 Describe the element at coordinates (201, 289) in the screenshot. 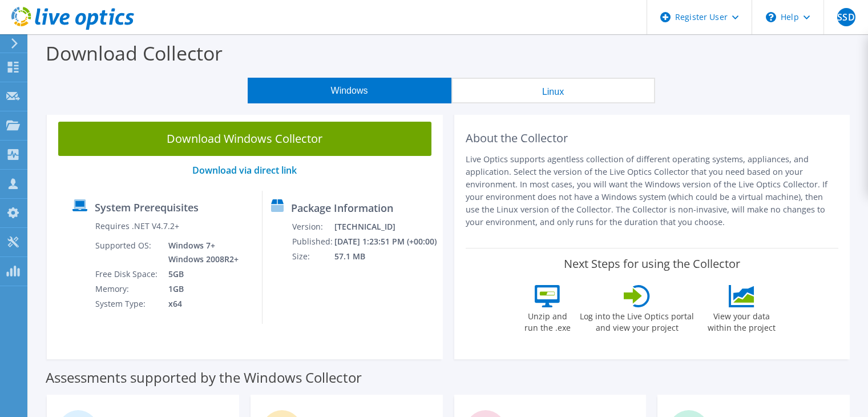

I see `td: 1GB` at that location.